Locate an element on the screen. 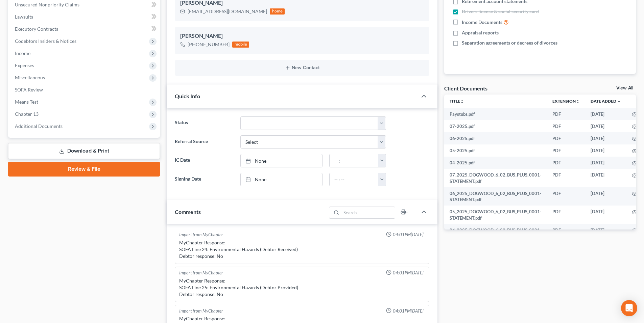  label: IC Date is located at coordinates (204, 161).